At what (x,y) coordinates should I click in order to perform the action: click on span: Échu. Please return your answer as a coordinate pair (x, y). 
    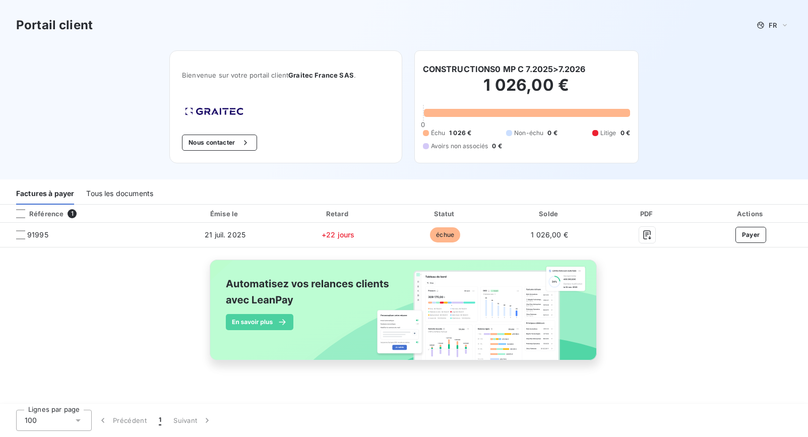
    Looking at the image, I should click on (438, 133).